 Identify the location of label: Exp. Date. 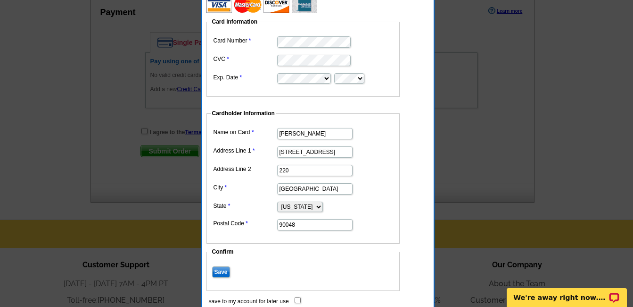
(245, 77).